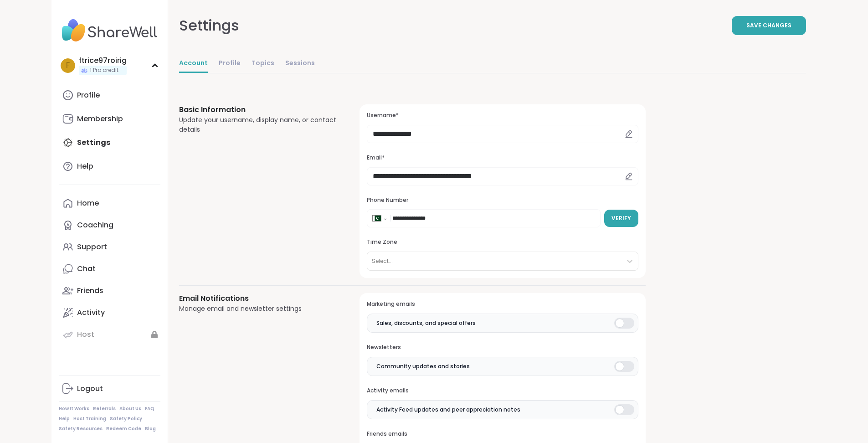 Image resolution: width=868 pixels, height=443 pixels. Describe the element at coordinates (502, 115) in the screenshot. I see `h3: Username*` at that location.